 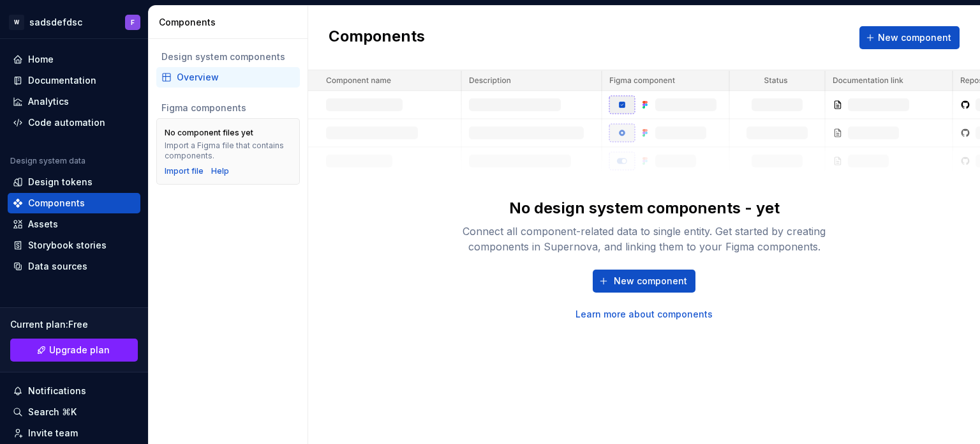 What do you see at coordinates (16, 22) in the screenshot?
I see `div: W` at bounding box center [16, 22].